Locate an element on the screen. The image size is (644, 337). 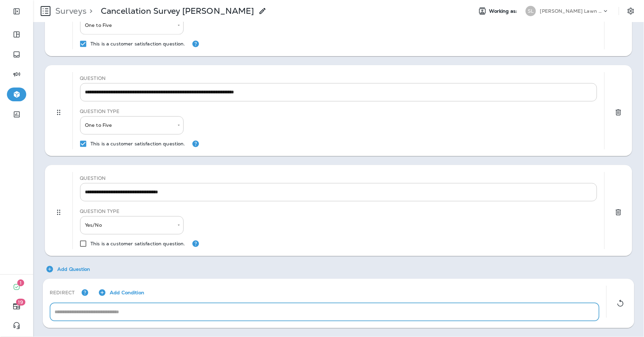
div: Yes/No is located at coordinates (132, 225).